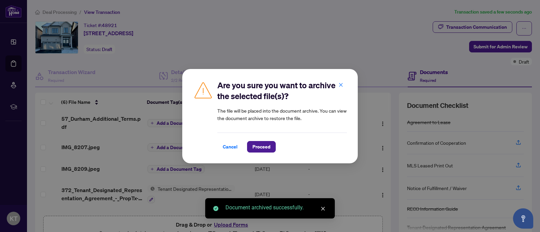 This screenshot has height=232, width=540. I want to click on article: The file will be placed into the document archive. You can view the document archive to restore t..., so click(282, 114).